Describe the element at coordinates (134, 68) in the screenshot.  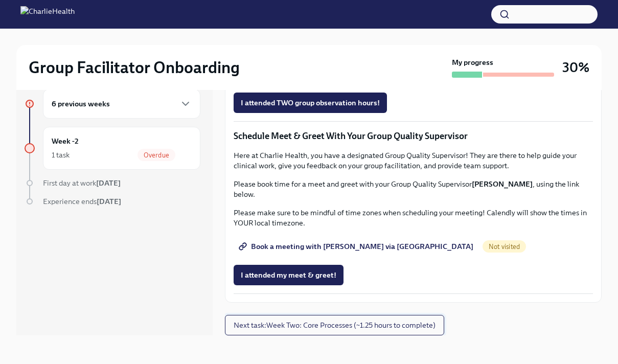
I see `h2: Group Facilitator Onboarding` at that location.